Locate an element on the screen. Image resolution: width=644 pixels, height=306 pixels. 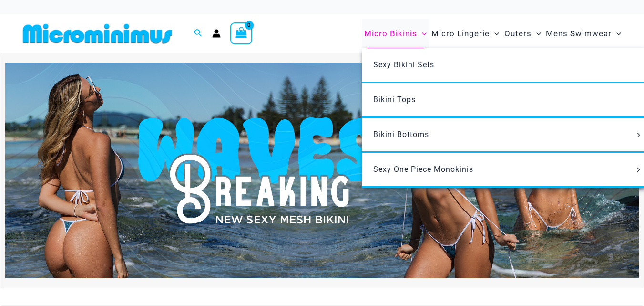
a: Micro BikinisMenu ToggleMenu Toggle is located at coordinates (395, 34).